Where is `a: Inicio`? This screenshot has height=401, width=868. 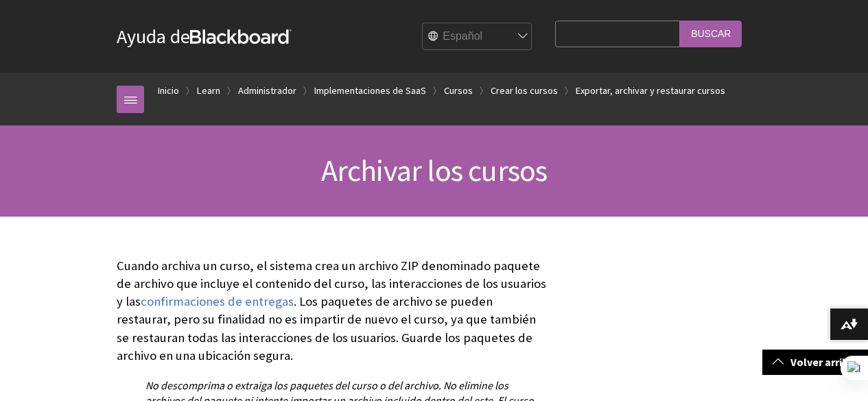
a: Inicio is located at coordinates (168, 91).